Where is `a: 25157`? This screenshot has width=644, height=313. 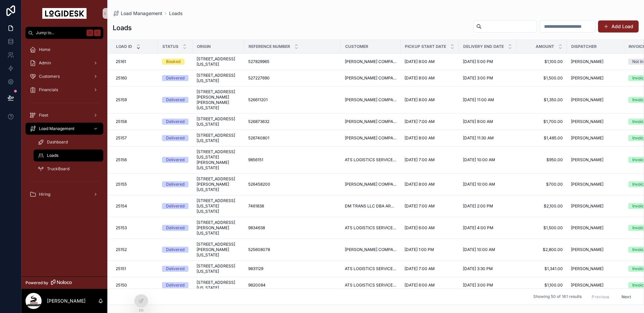 a: 25157 is located at coordinates (135, 138).